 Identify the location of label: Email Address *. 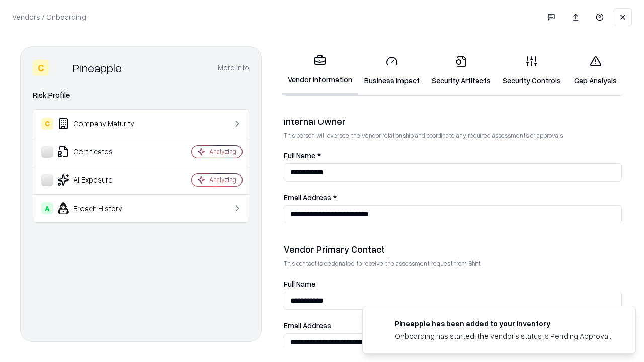
(453, 197).